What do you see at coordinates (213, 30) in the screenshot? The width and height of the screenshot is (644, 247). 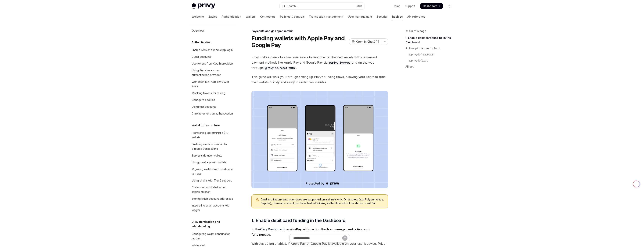 I see `a: Overview` at bounding box center [213, 30].